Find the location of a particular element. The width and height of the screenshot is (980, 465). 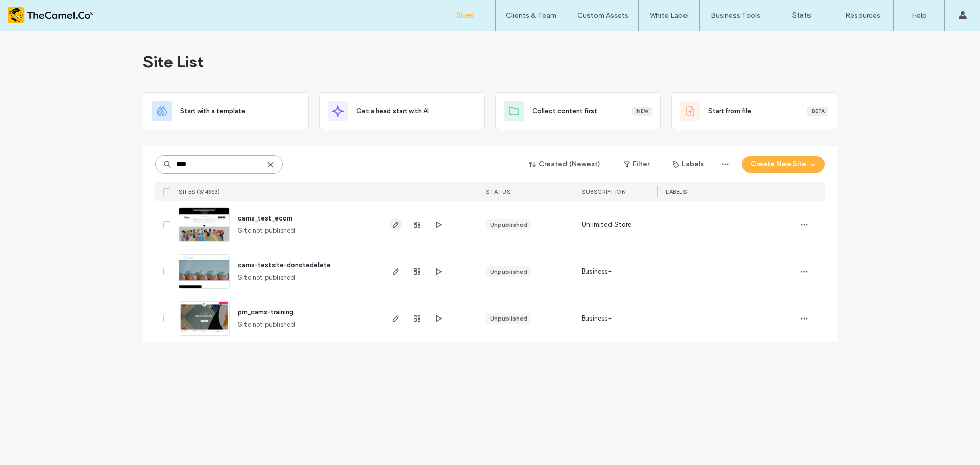

button: Filter is located at coordinates (637, 164).